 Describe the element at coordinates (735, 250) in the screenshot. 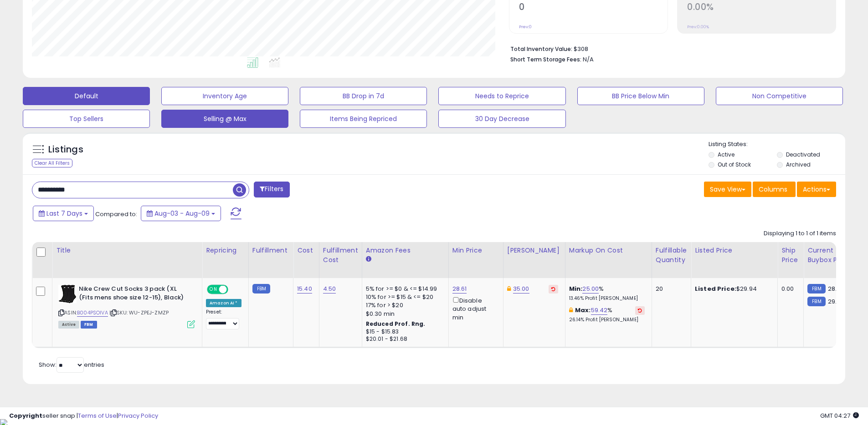

I see `div: Listed Price` at that location.